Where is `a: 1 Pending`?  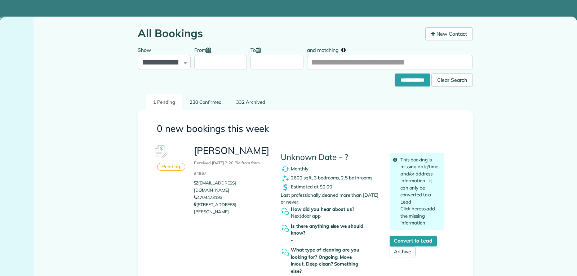
a: 1 Pending is located at coordinates (164, 102).